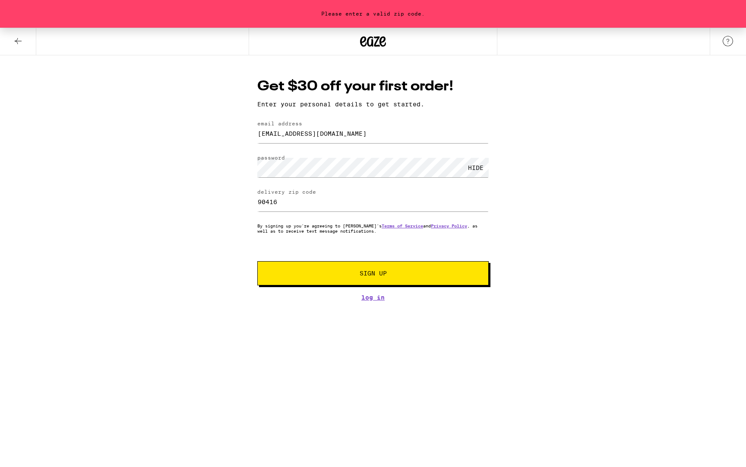  What do you see at coordinates (373, 86) in the screenshot?
I see `h1: Get $30 off your first order!` at bounding box center [373, 86].